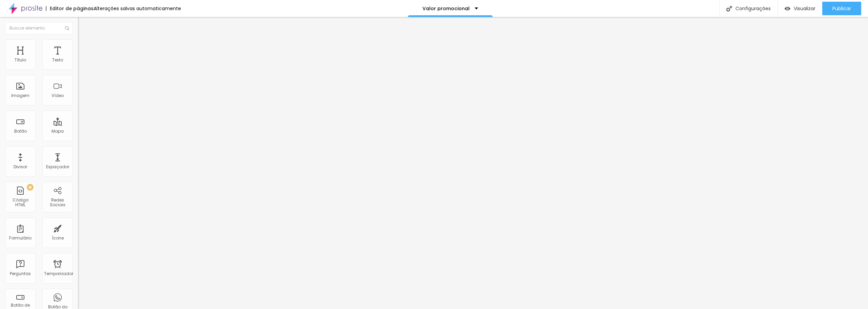  Describe the element at coordinates (137, 9) in the screenshot. I see `font: Alterações salvas automaticamente` at that location.